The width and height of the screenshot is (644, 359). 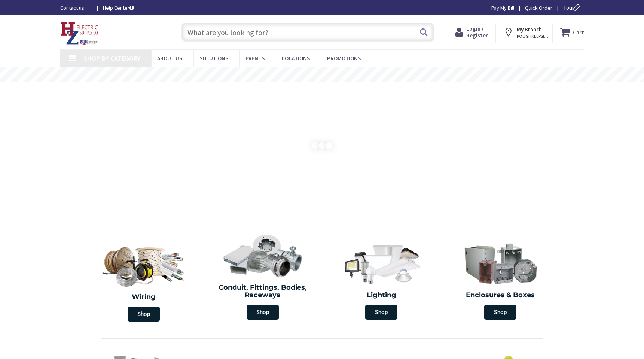 I want to click on span: Events, so click(x=255, y=58).